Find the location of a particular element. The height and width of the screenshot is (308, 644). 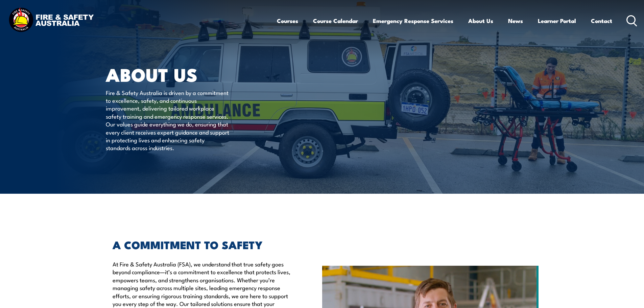

a: Courses is located at coordinates (287, 20).